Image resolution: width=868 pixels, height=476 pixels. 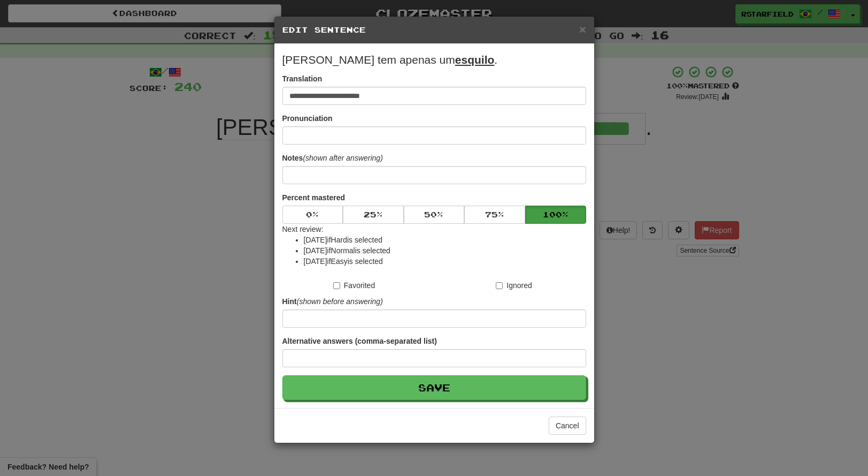 What do you see at coordinates (434, 245) in the screenshot?
I see `div: Next review:` at bounding box center [434, 245].